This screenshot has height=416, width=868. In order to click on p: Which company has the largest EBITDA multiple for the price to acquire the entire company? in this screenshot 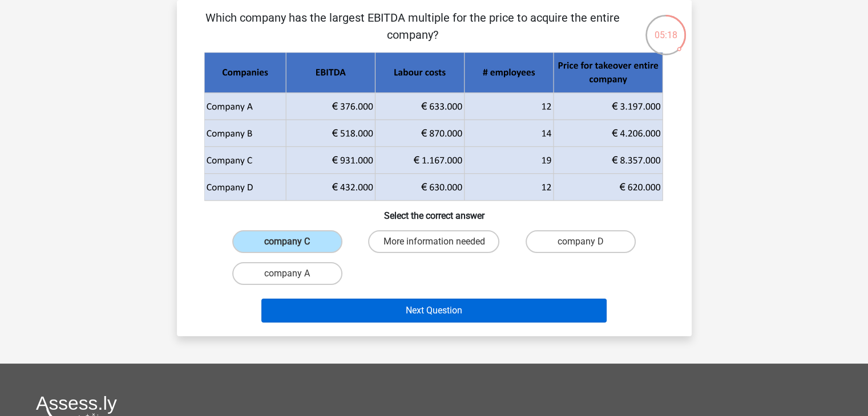, I will do `click(413, 26)`.